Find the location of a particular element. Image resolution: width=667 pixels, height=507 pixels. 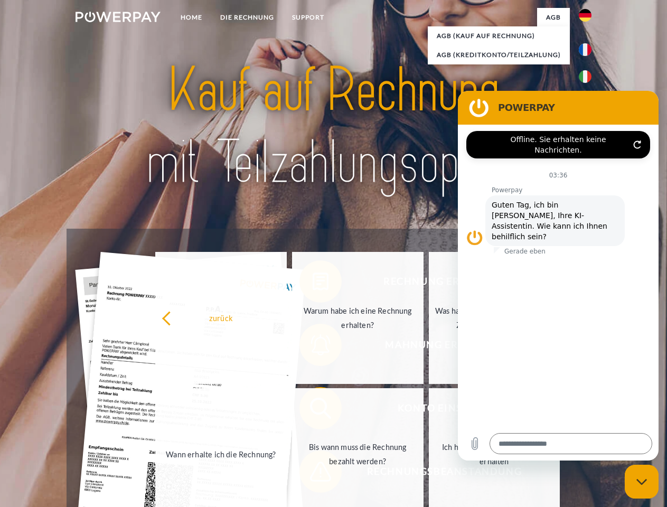

a: AGB (Kreditkonto/Teilzahlung) is located at coordinates (498, 55).